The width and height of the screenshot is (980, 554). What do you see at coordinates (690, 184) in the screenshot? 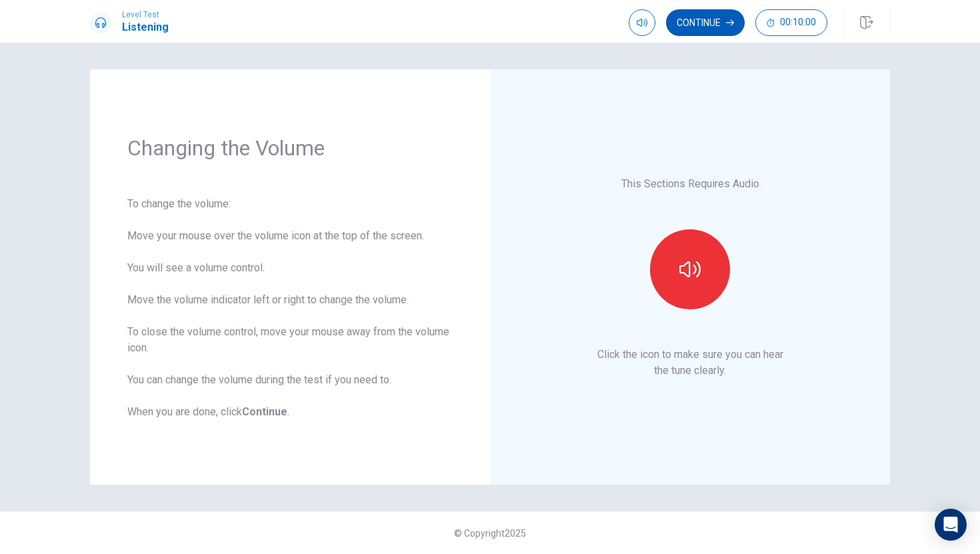
I see `p: This Sections Requires Audio` at bounding box center [690, 184].